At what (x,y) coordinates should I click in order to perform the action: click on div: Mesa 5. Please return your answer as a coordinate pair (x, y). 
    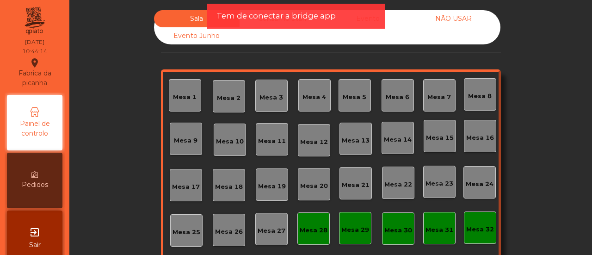
    Looking at the image, I should click on (355, 97).